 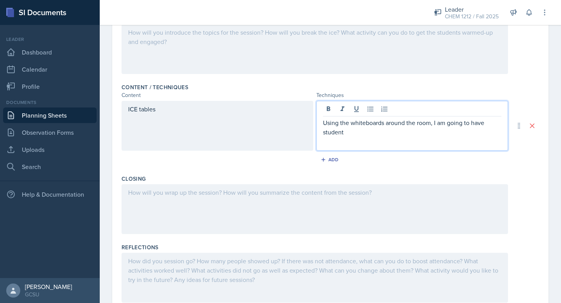 What do you see at coordinates (472, 16) in the screenshot?
I see `div: CHEM 1212 / Fall 2025` at bounding box center [472, 16].